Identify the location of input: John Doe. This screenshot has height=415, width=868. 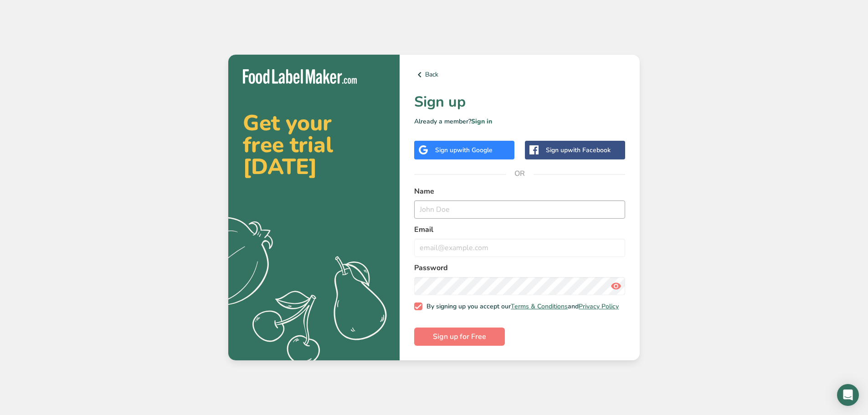
(519, 210).